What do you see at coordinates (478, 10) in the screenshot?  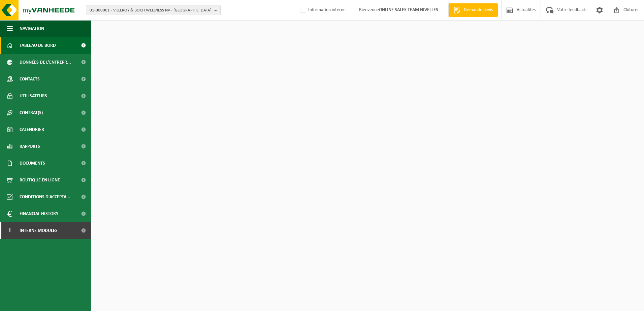 I see `span: Demande devis` at bounding box center [478, 10].